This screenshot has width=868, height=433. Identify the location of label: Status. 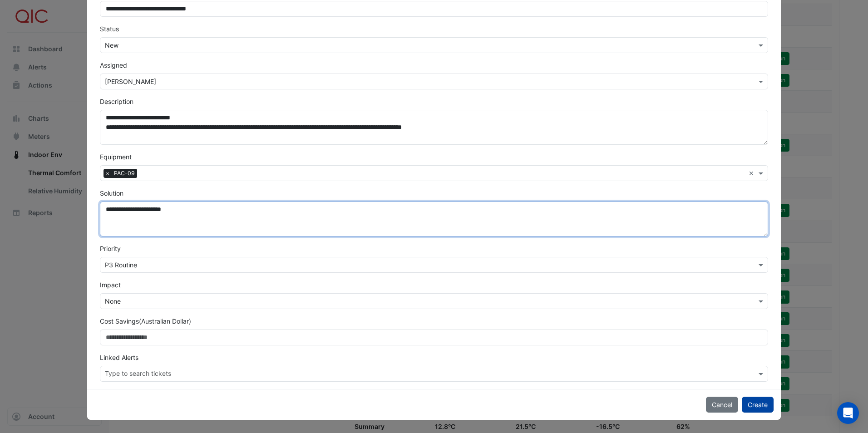
(109, 29).